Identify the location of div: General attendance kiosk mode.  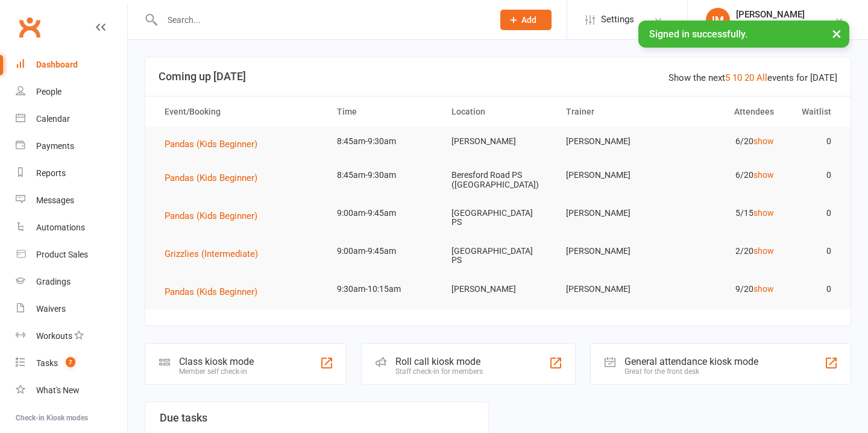
(691, 361).